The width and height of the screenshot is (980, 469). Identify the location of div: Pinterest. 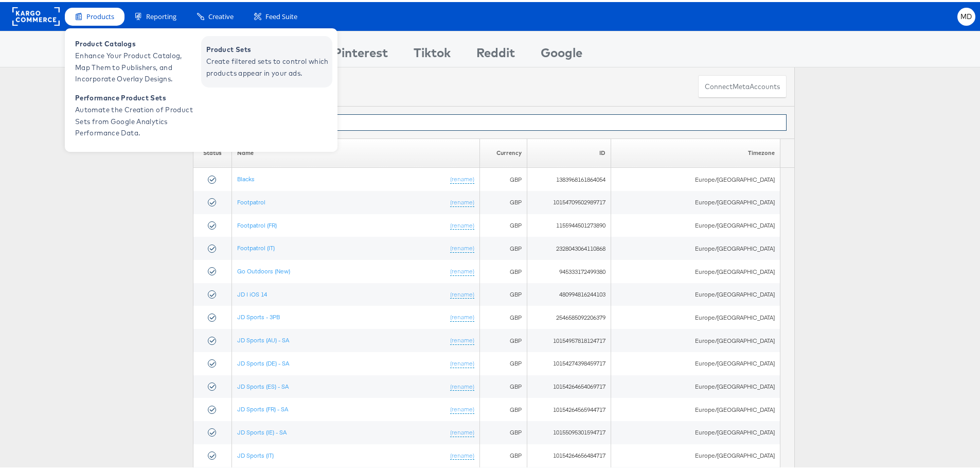
(360, 53).